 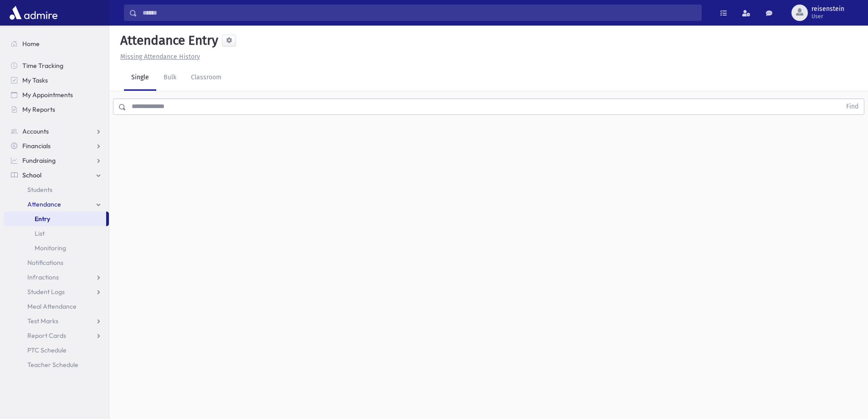 What do you see at coordinates (43, 219) in the screenshot?
I see `span: Entry` at bounding box center [43, 219].